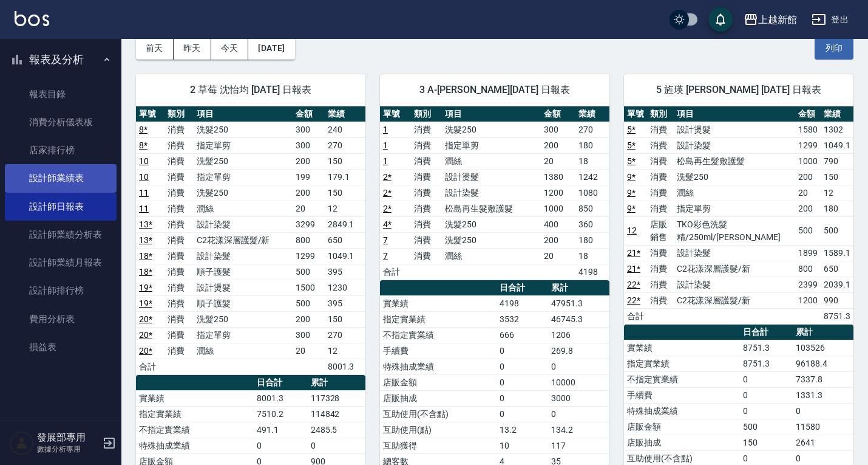  Describe the element at coordinates (579, 398) in the screenshot. I see `td: 3000` at that location.